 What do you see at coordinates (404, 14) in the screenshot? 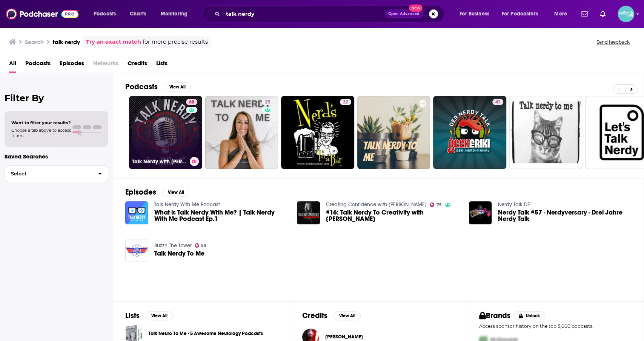
I see `span: Open Advanced` at bounding box center [404, 14].